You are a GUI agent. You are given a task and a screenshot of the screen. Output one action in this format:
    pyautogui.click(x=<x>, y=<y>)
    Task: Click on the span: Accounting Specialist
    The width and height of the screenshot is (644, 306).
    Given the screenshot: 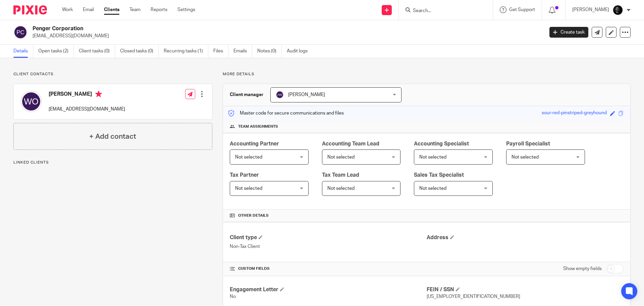 What is the action you would take?
    pyautogui.click(x=442, y=144)
    